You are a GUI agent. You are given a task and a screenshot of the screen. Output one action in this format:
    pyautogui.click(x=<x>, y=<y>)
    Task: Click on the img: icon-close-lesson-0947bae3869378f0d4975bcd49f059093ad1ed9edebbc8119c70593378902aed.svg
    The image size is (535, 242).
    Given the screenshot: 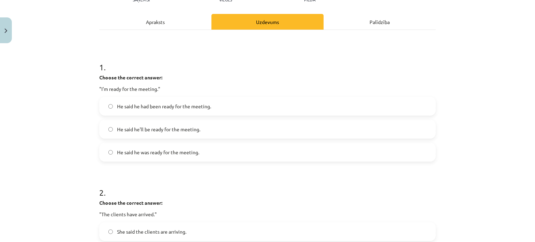 What is the action you would take?
    pyautogui.click(x=6, y=31)
    